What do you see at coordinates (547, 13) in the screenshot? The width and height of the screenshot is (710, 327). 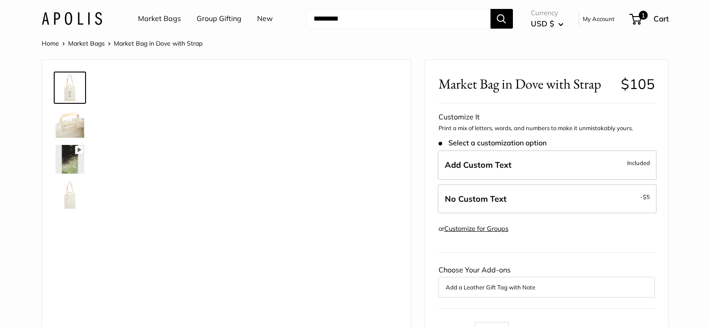 I see `span: Currency` at bounding box center [547, 13].